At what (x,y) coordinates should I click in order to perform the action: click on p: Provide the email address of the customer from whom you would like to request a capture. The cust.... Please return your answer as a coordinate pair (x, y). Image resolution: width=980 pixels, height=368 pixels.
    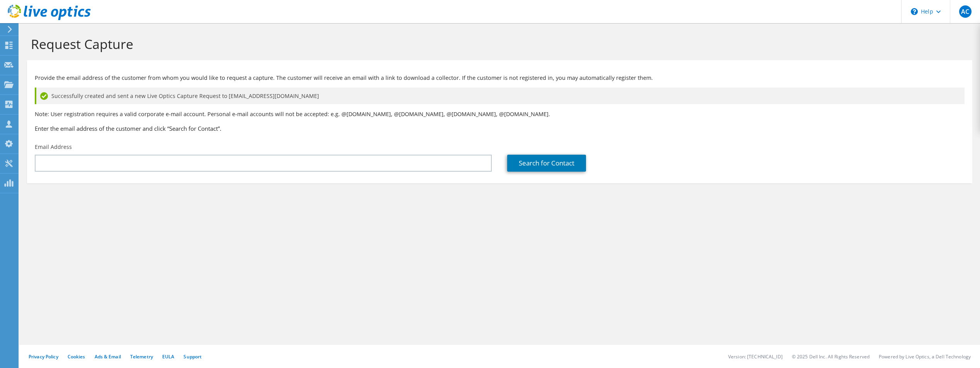
    Looking at the image, I should click on (499, 78).